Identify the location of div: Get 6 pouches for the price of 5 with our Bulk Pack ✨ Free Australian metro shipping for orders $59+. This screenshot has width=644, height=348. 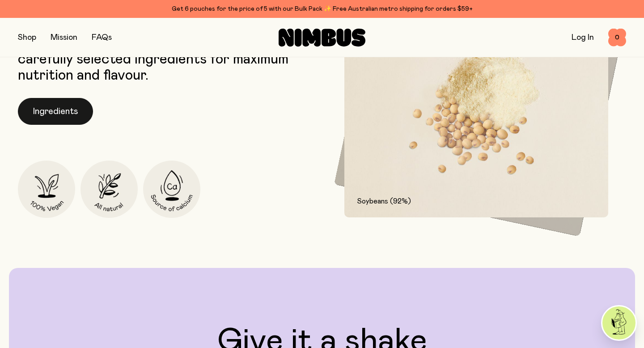
(322, 9).